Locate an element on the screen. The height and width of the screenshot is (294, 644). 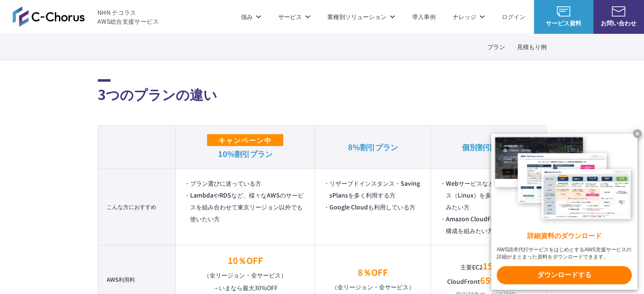
span: お問い合わせ is located at coordinates (618, 23).